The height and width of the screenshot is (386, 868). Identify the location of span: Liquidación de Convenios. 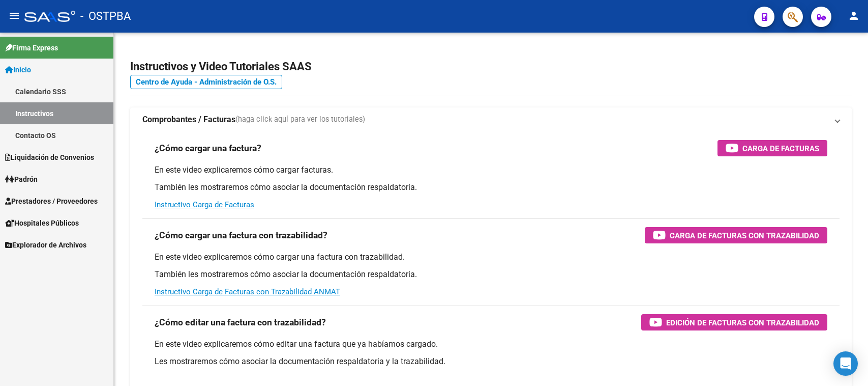
(49, 157).